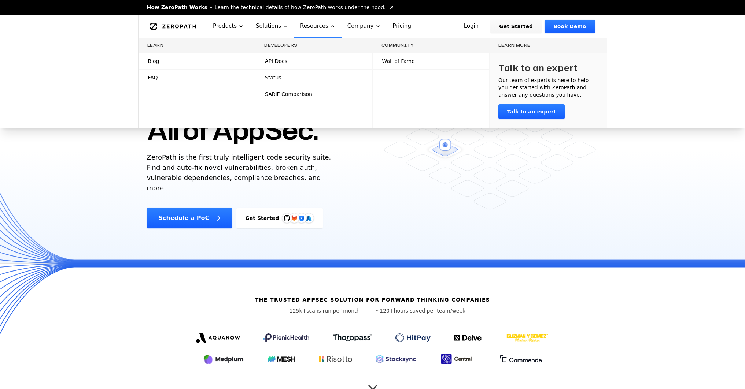 Image resolution: width=745 pixels, height=389 pixels. Describe the element at coordinates (189, 218) in the screenshot. I see `a: Schedule a PoC` at that location.